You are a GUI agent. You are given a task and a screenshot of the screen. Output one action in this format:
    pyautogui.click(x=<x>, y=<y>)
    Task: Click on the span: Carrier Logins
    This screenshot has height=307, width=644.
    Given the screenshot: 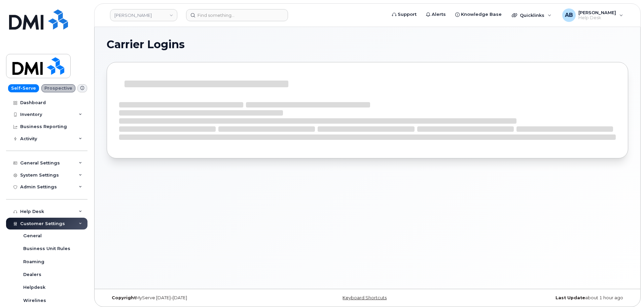 What is the action you would take?
    pyautogui.click(x=146, y=44)
    